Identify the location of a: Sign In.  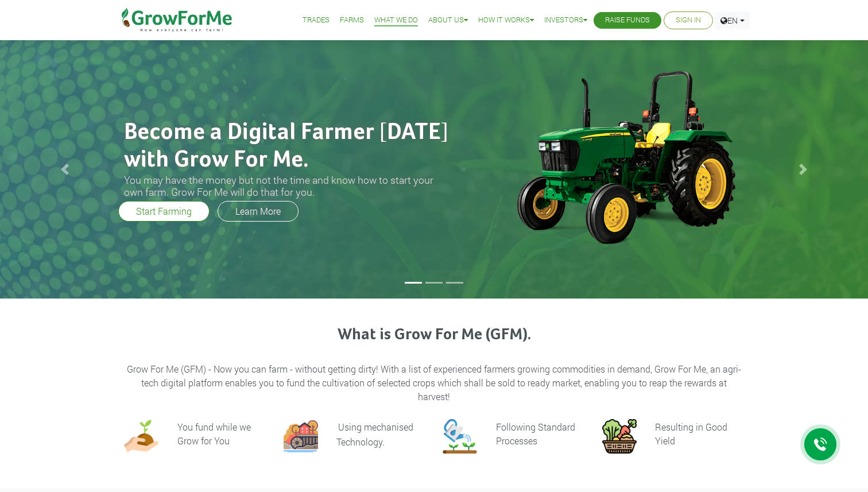
(688, 20).